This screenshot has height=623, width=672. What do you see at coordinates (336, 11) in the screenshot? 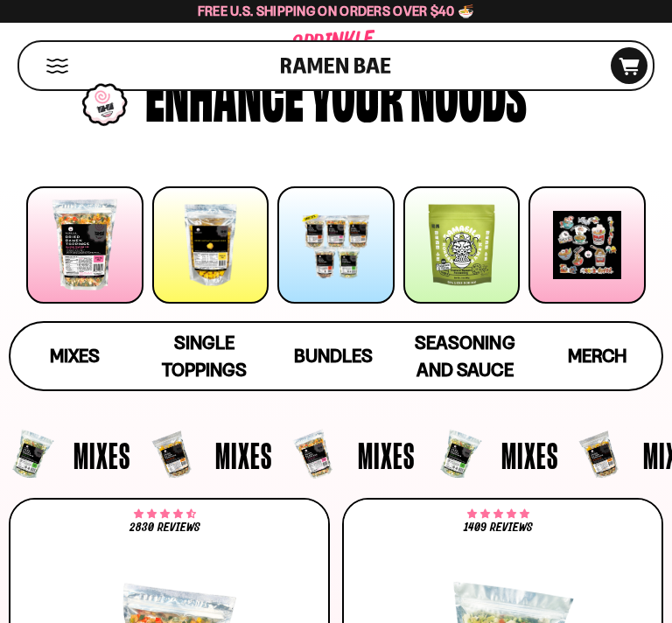
I see `span: Free U.S. Shipping on Orders over $40 🍜` at bounding box center [336, 11].